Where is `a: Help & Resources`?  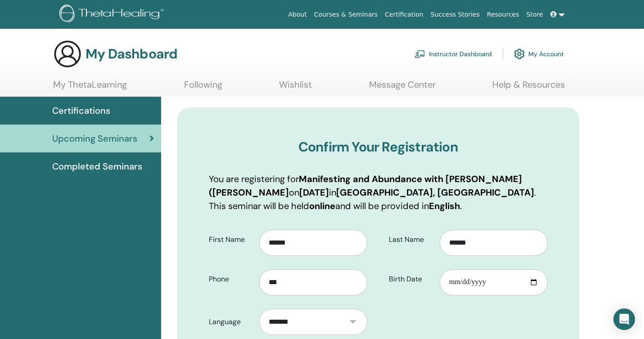 a: Help & Resources is located at coordinates (529, 88).